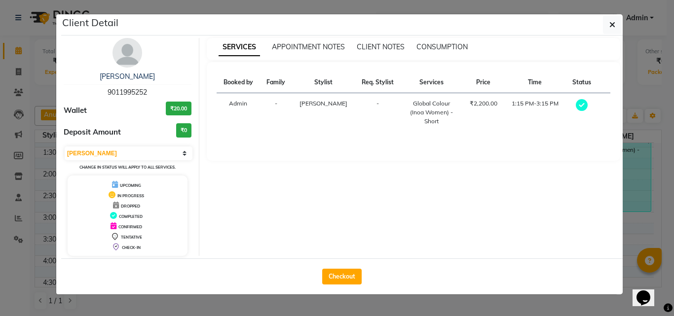 The image size is (674, 316). Describe the element at coordinates (483, 104) in the screenshot. I see `div: ₹2,200.00` at that location.